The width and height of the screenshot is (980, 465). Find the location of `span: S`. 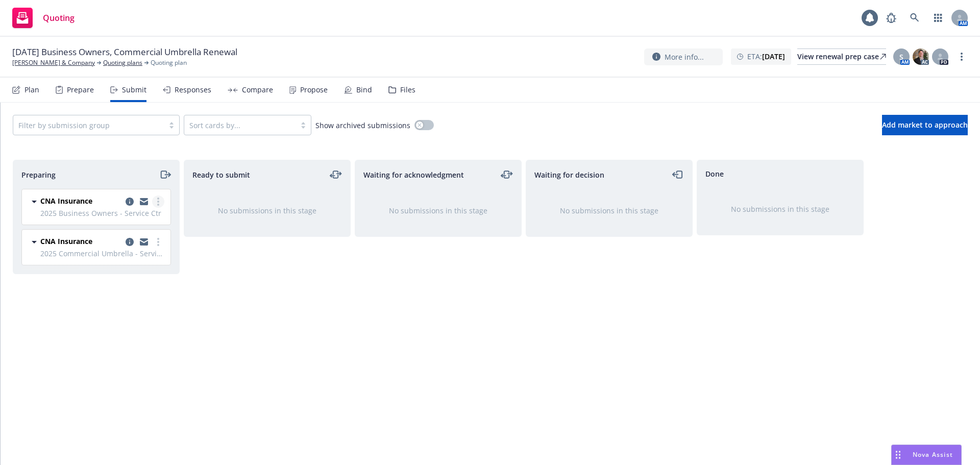

span: S is located at coordinates (901, 57).